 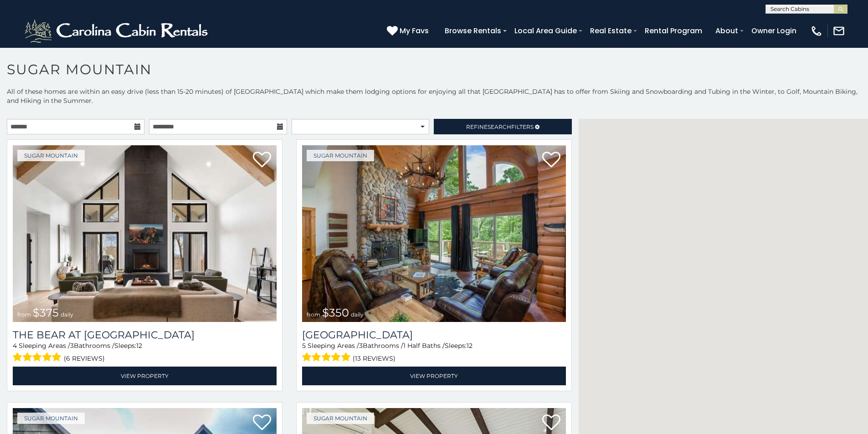 I want to click on img: White-1-2.png, so click(x=117, y=31).